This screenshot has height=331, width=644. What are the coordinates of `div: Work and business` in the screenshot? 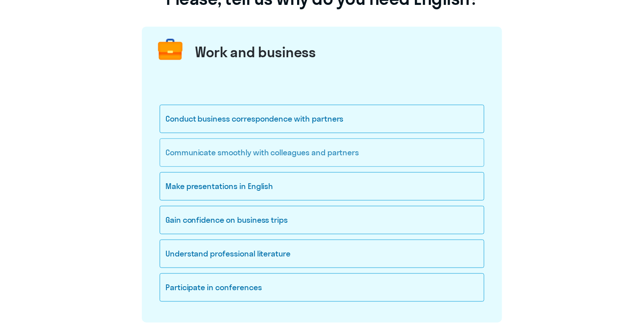 It's located at (256, 52).